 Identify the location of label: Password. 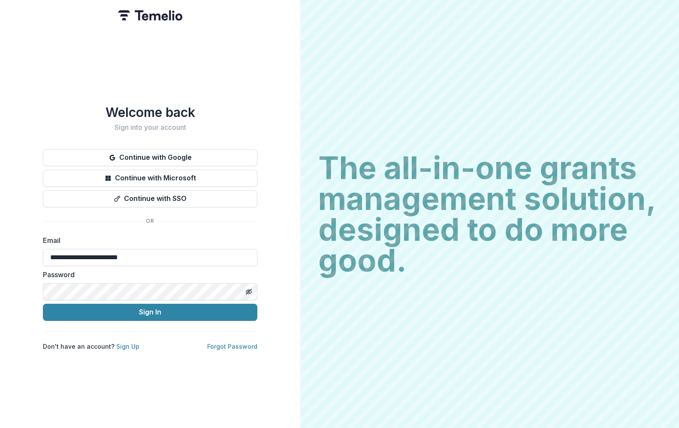
(148, 275).